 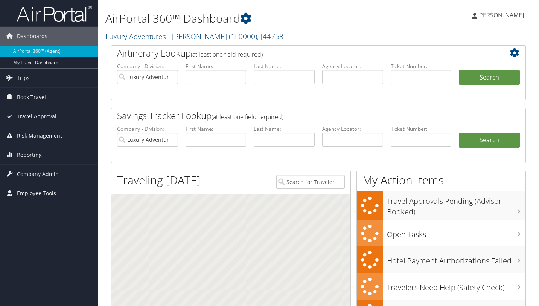 I want to click on span: Trips, so click(x=23, y=78).